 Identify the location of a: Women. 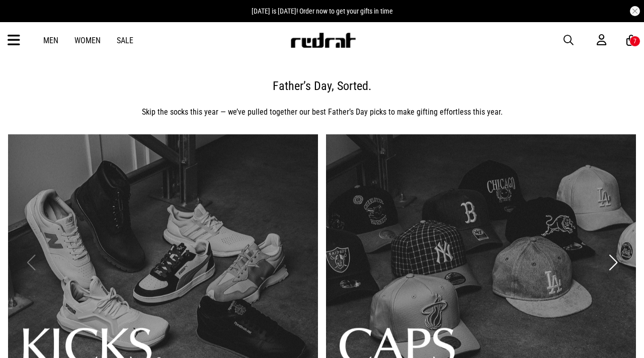
(88, 40).